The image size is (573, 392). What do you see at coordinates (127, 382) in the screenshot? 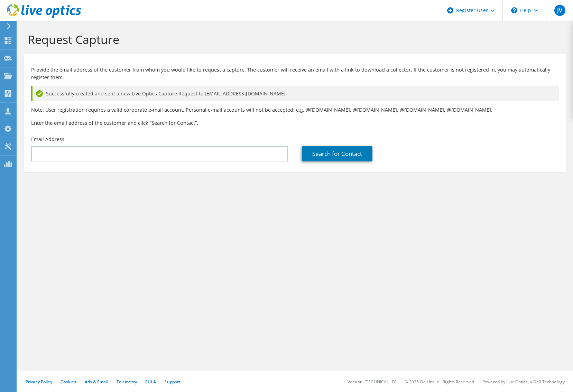
I see `a: Telemetry` at bounding box center [127, 382].